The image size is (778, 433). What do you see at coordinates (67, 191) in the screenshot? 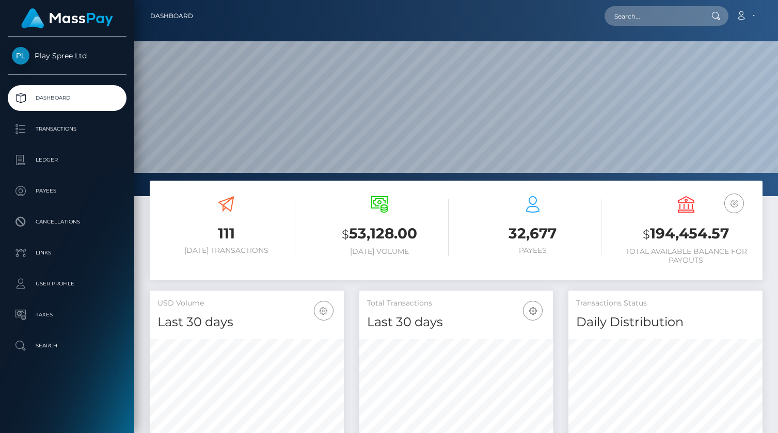
I see `a: Payees` at bounding box center [67, 191].